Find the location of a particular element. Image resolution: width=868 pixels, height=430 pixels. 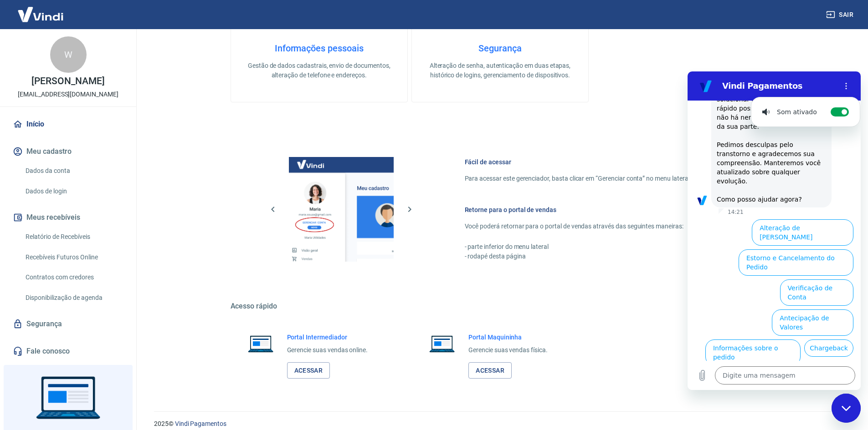

a: Contratos com credores is located at coordinates (73, 277).